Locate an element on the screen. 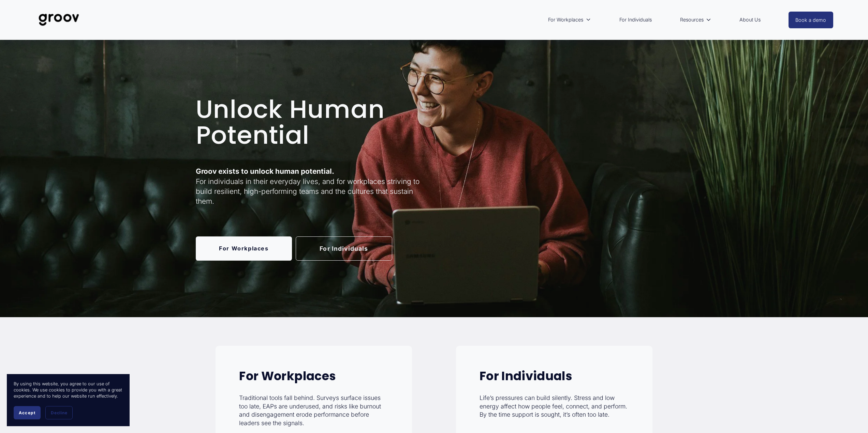 The image size is (868, 433). button: Decline is located at coordinates (59, 413).